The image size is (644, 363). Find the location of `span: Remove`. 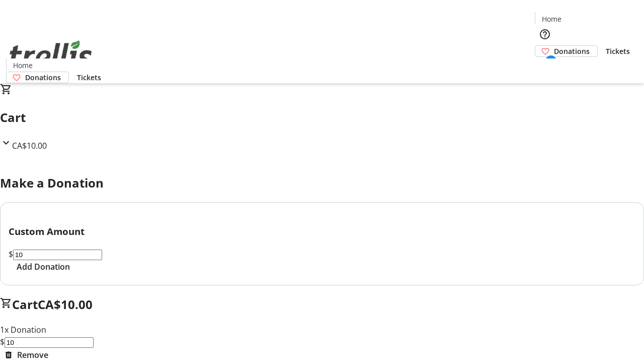

span: Remove is located at coordinates (33, 355).